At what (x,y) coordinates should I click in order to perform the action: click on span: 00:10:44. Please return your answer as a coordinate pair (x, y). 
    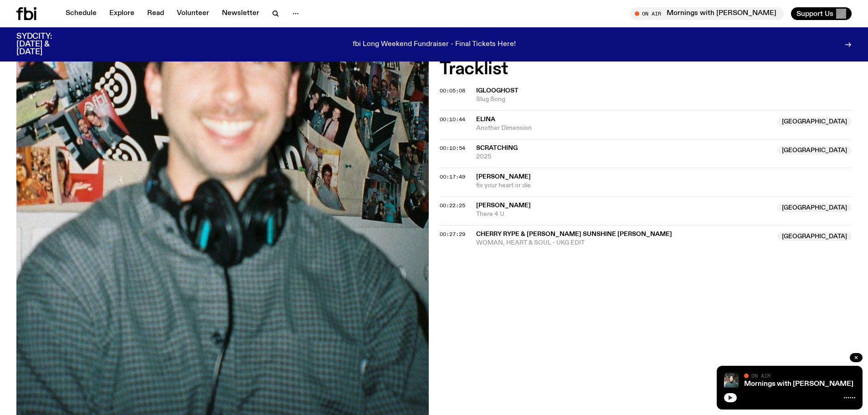
    Looking at the image, I should click on (453, 119).